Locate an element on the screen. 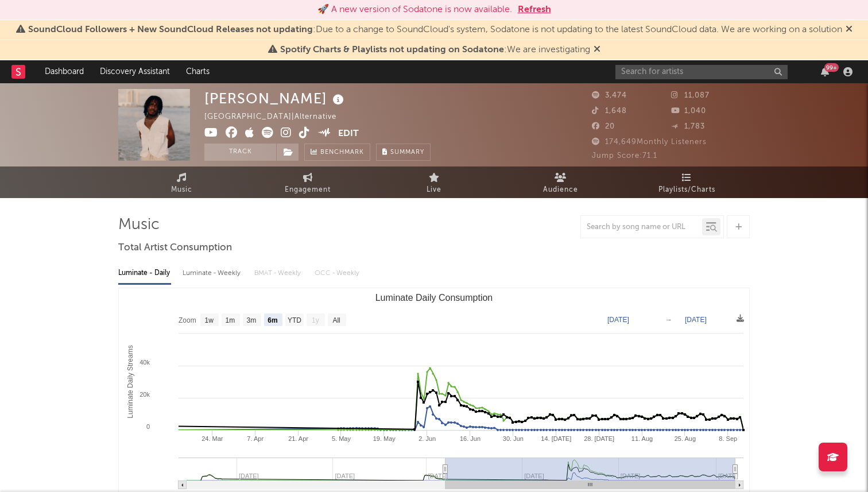  span: Live is located at coordinates (434, 190).